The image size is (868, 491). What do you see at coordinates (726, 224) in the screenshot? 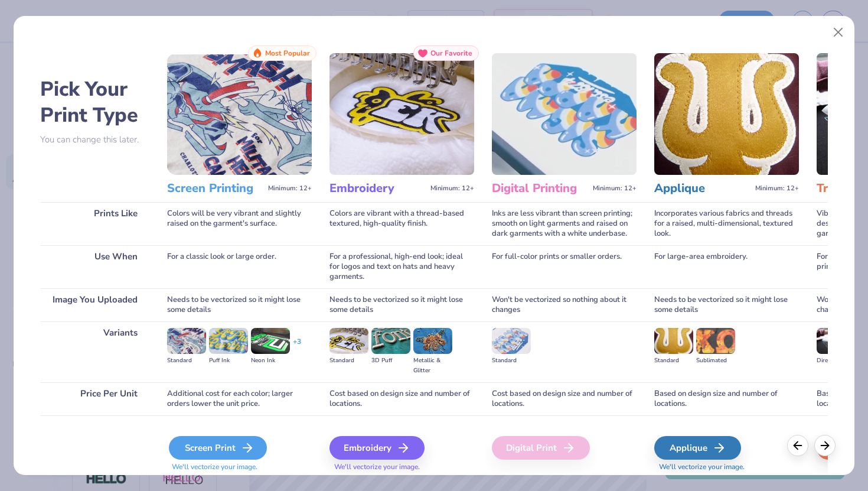
I see `div: Incorporates various fabrics and threads for a raised, multi-dimensional, textured look.` at bounding box center [726, 224].